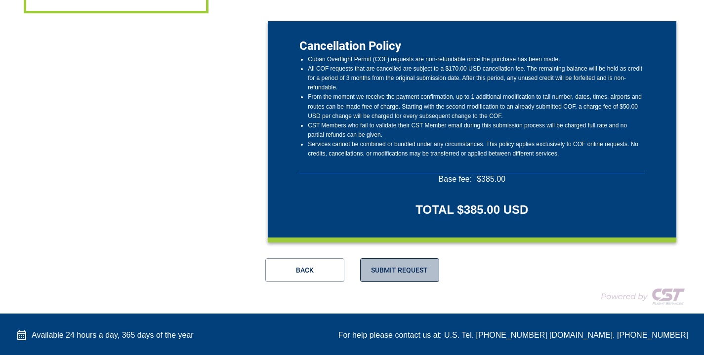 This screenshot has width=704, height=355. What do you see at coordinates (305, 270) in the screenshot?
I see `button: Back` at bounding box center [305, 270].